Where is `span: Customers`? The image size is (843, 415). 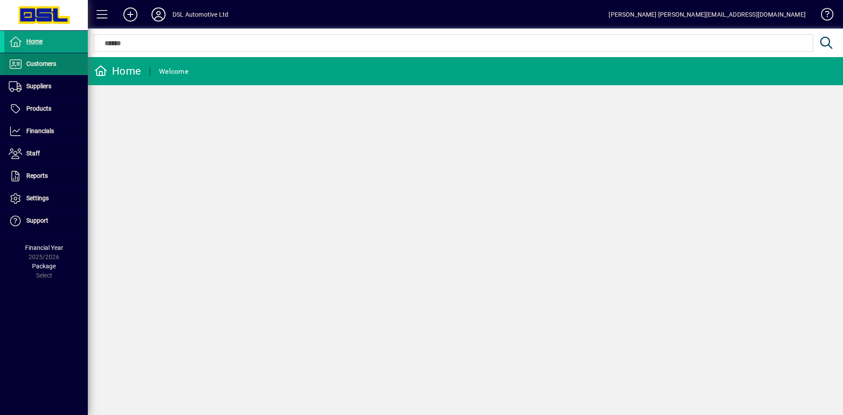 span: Customers is located at coordinates (41, 64).